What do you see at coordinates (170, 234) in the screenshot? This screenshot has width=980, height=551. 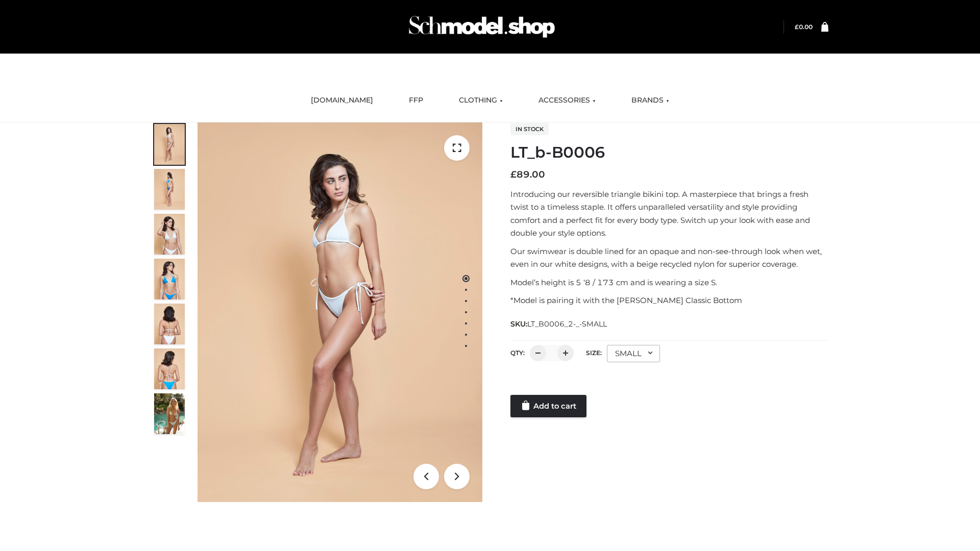 I see `img: ArielClassicBikiniTop_CloudNine_AzureSky_OW114ECO_3-scaled.jpg` at bounding box center [170, 234].